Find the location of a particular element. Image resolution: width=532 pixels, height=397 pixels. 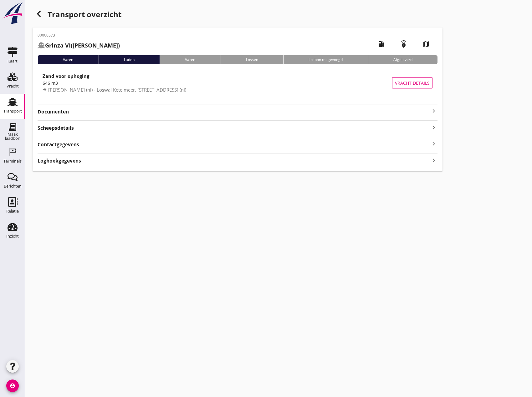

div: Inzicht is located at coordinates (13, 236).